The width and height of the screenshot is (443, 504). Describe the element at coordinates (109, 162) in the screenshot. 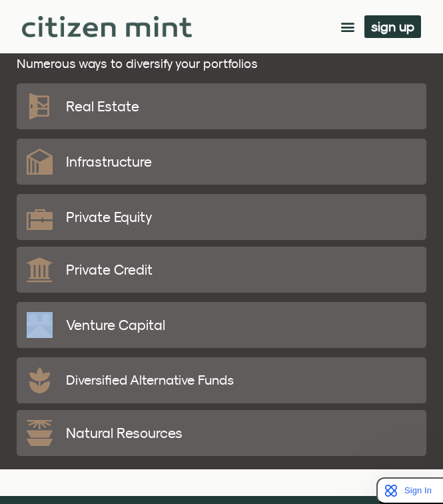

I see `p: Infrastructure` at that location.